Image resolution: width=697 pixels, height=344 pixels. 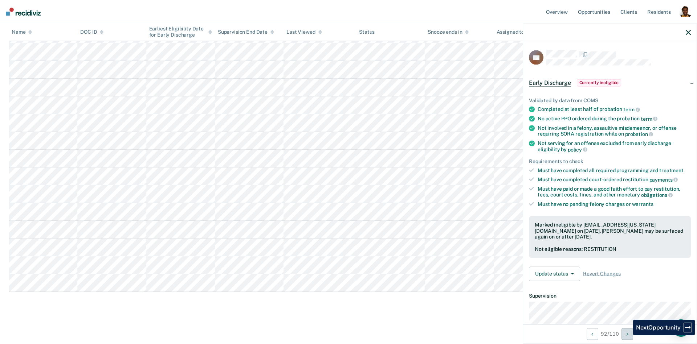 What do you see at coordinates (610, 161) in the screenshot?
I see `div: Requirements to check` at bounding box center [610, 161].